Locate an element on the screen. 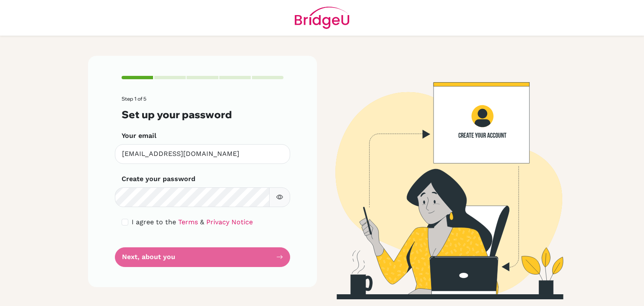 The height and width of the screenshot is (306, 644). a: Terms is located at coordinates (188, 222).